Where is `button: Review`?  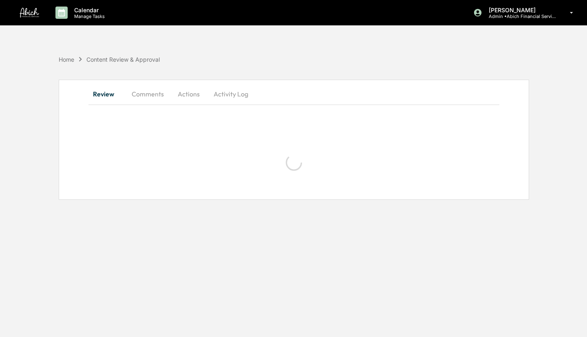 button: Review is located at coordinates (107, 94).